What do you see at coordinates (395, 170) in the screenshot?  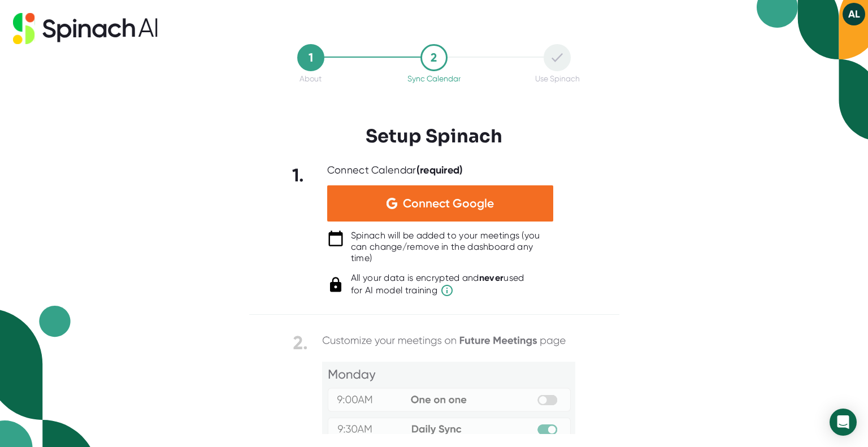 I see `div: Connect Calendar` at bounding box center [395, 170].